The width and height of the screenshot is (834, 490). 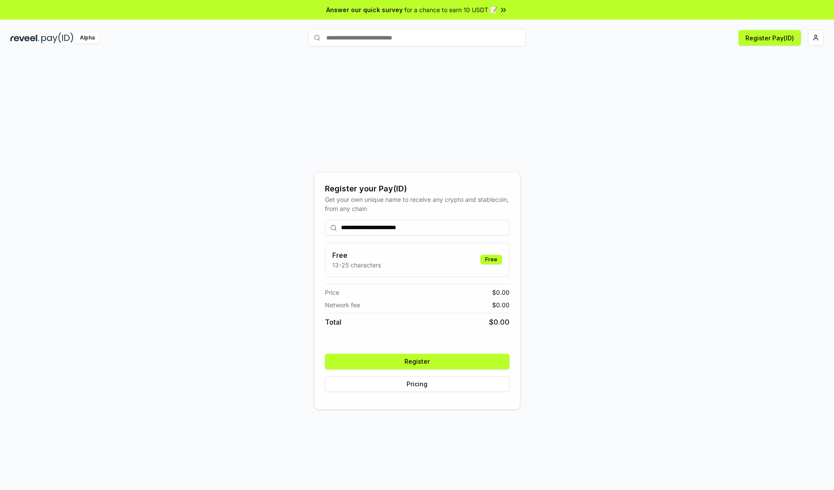 What do you see at coordinates (25, 38) in the screenshot?
I see `img: reveel_dark` at bounding box center [25, 38].